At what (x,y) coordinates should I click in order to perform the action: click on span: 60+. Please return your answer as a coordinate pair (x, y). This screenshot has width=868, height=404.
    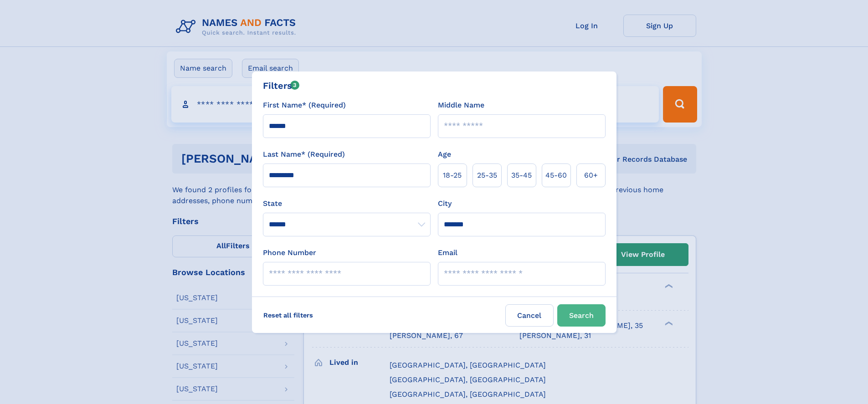
    Looking at the image, I should click on (591, 176).